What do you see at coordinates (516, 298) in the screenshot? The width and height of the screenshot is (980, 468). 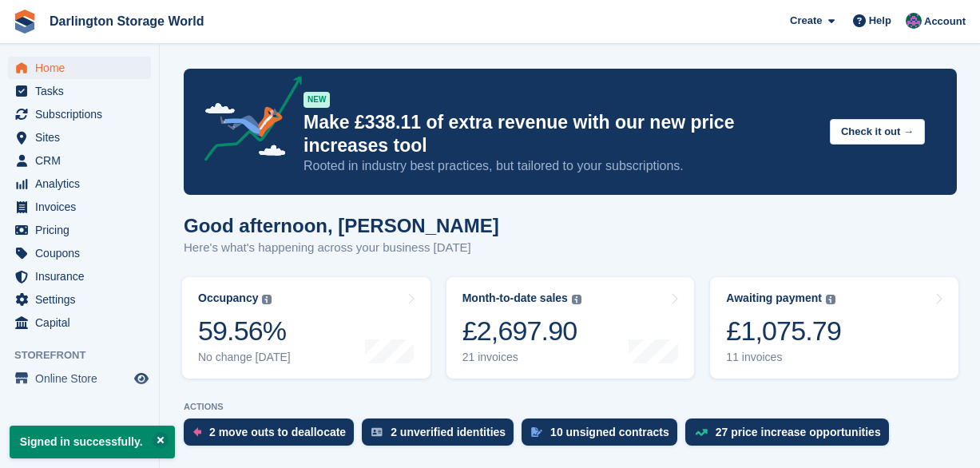 I see `div: Month-to-date sales` at bounding box center [516, 298].